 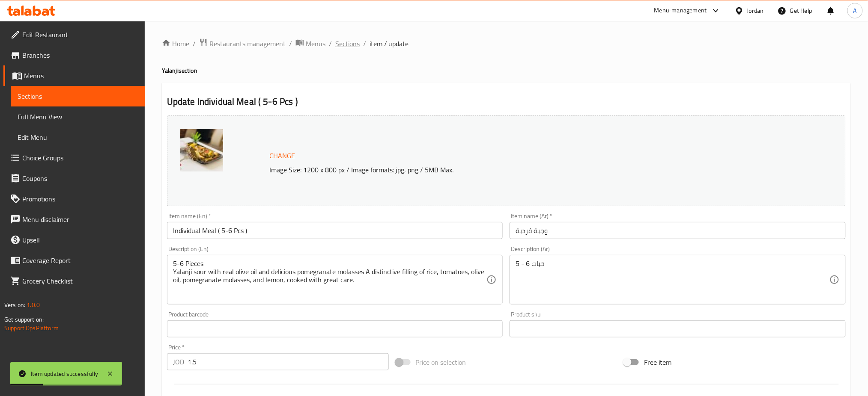 I want to click on div: Jordan, so click(x=755, y=11).